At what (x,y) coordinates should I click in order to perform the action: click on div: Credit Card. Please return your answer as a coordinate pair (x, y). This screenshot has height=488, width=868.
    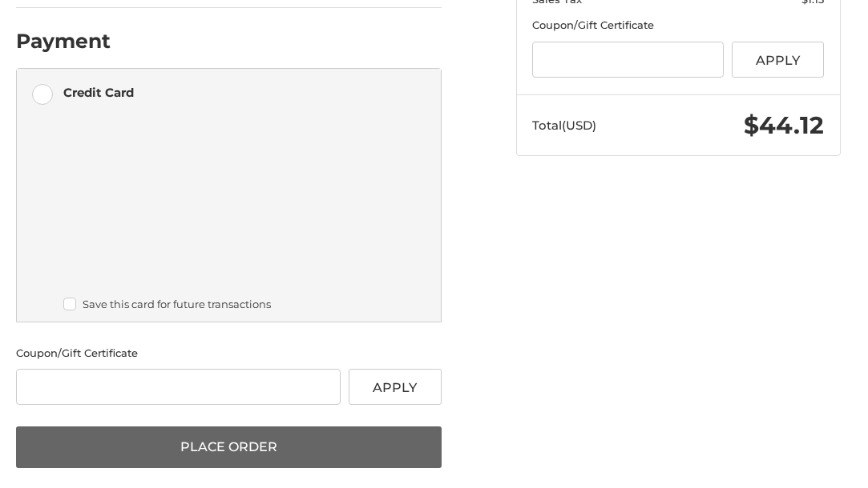
    Looking at the image, I should click on (99, 92).